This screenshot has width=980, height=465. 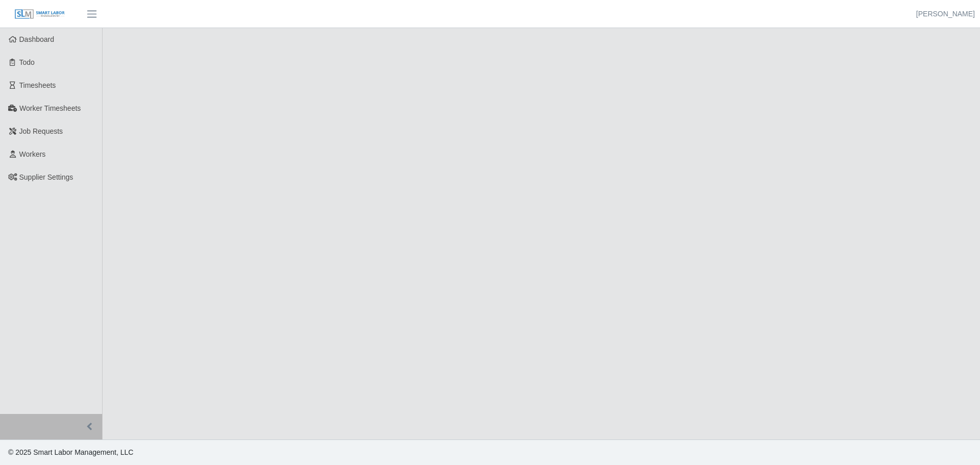 I want to click on span: Supplier Settings, so click(x=46, y=177).